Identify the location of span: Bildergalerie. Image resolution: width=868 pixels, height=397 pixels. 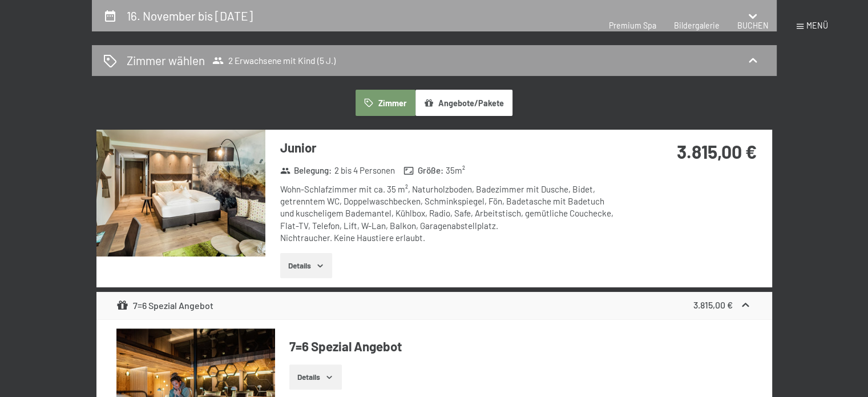
(697, 25).